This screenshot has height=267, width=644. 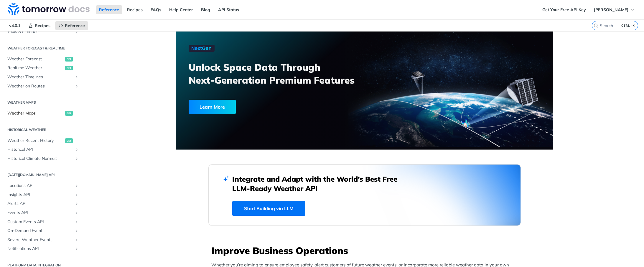 I want to click on span: Historical API, so click(x=40, y=150).